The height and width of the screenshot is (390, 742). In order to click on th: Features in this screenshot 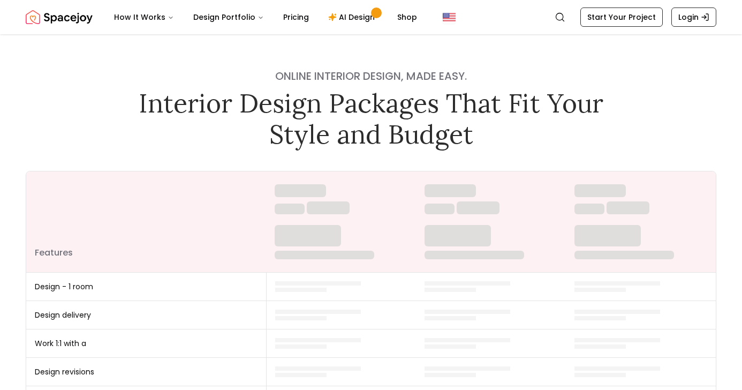, I will do `click(146, 222)`.